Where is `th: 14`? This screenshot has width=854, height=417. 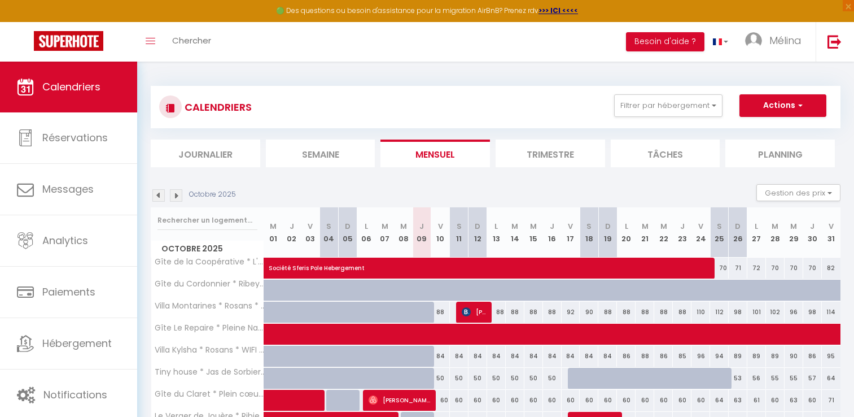 th: 14 is located at coordinates (515, 232).